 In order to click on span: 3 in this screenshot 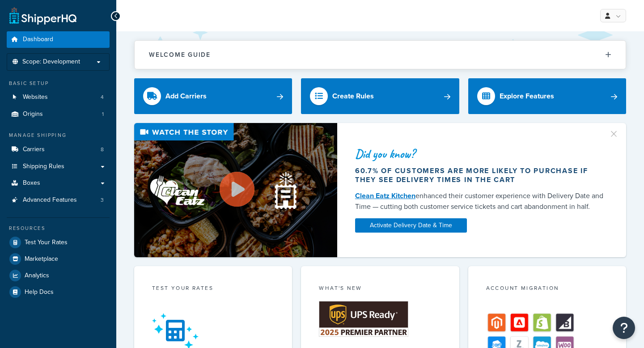, I will do `click(102, 200)`.